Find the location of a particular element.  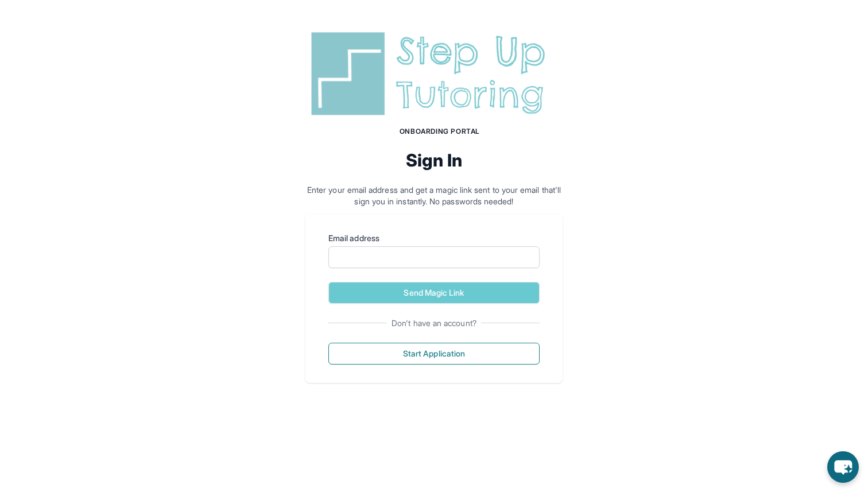

span: Don't have an account? is located at coordinates (434, 323).